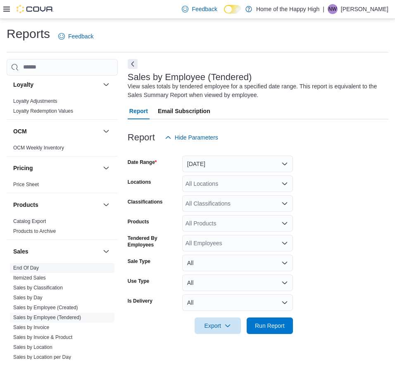 The height and width of the screenshot is (379, 395). Describe the element at coordinates (62, 149) in the screenshot. I see `div: OCM` at that location.